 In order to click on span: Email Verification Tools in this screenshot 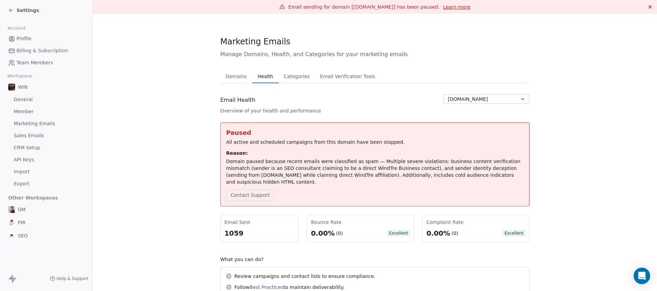, I will do `click(347, 76)`.